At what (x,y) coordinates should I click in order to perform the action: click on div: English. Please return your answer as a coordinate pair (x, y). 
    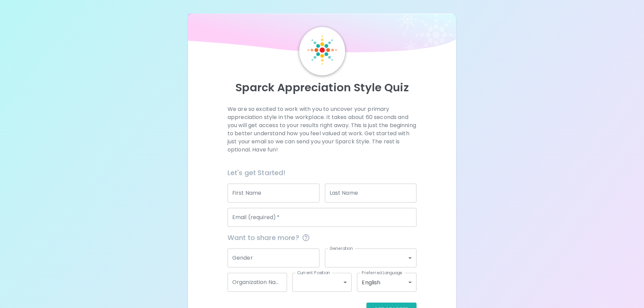
    Looking at the image, I should click on (387, 283).